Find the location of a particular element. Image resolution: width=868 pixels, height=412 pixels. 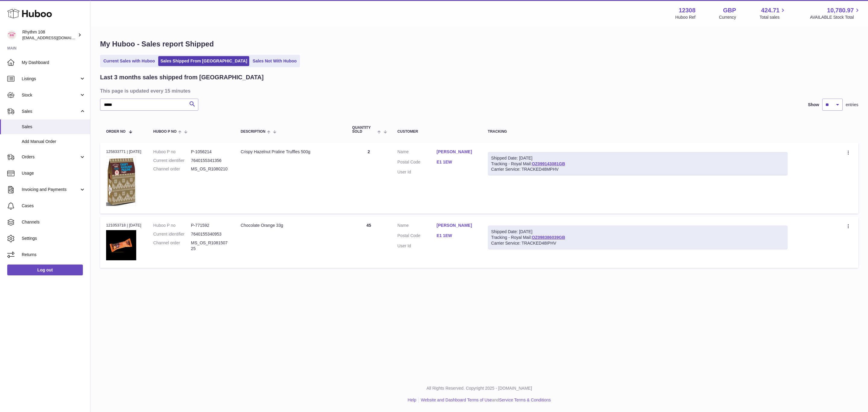

dd: MS_OS_R108150725 is located at coordinates (210, 246).